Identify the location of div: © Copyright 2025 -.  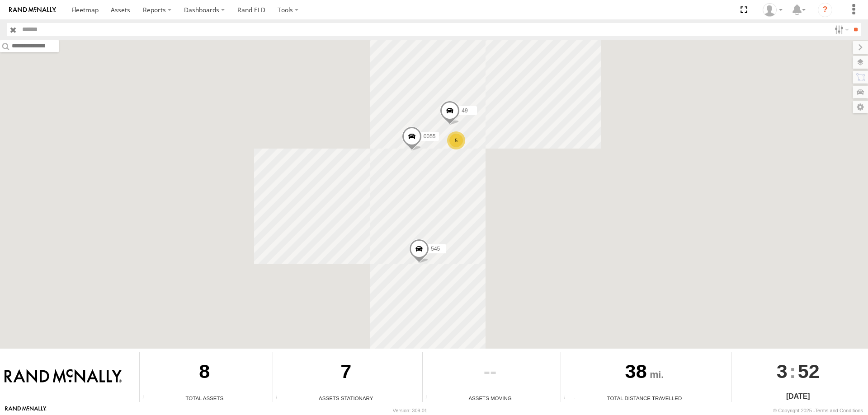
(818, 410).